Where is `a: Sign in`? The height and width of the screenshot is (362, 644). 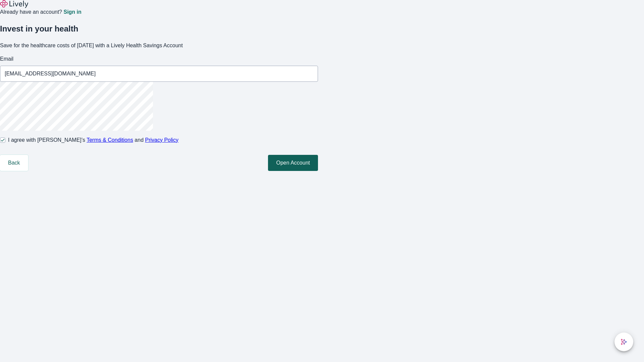
a: Sign in is located at coordinates (72, 12).